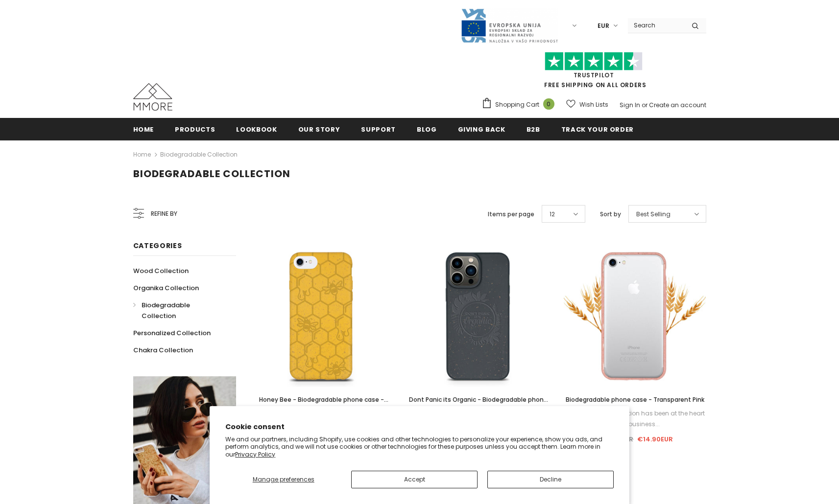  Describe the element at coordinates (509, 25) in the screenshot. I see `a: Javni Razpis` at that location.